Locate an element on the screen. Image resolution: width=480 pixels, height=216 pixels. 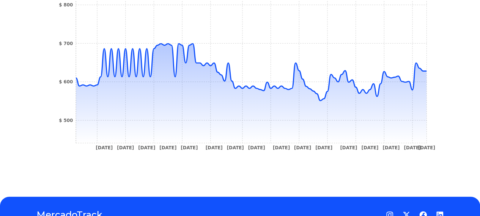
tspan: $ 600 is located at coordinates (66, 82).